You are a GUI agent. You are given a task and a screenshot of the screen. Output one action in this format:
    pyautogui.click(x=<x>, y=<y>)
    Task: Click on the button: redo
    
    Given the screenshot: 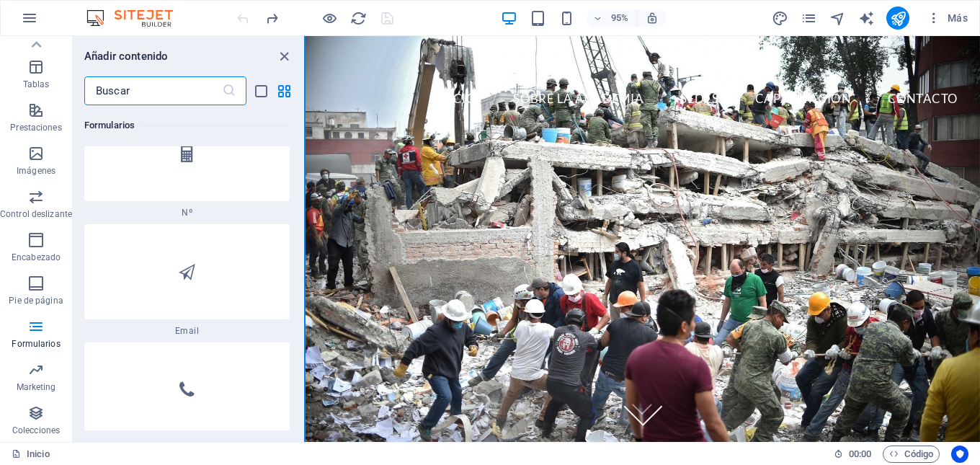 What is the action you would take?
    pyautogui.click(x=271, y=18)
    